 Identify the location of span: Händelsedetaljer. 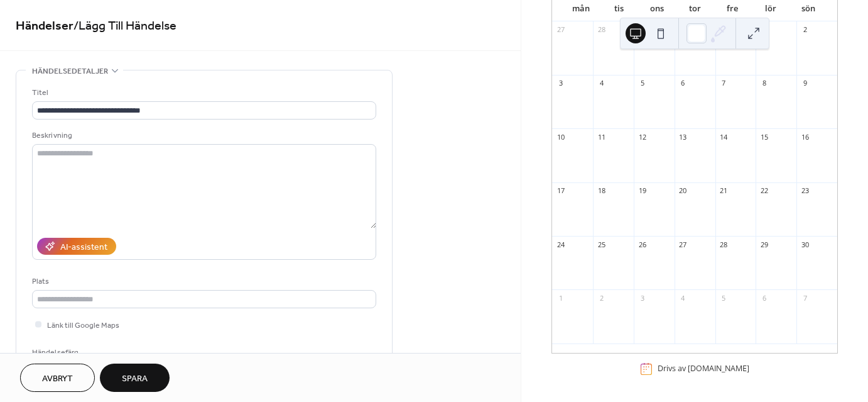
(70, 71).